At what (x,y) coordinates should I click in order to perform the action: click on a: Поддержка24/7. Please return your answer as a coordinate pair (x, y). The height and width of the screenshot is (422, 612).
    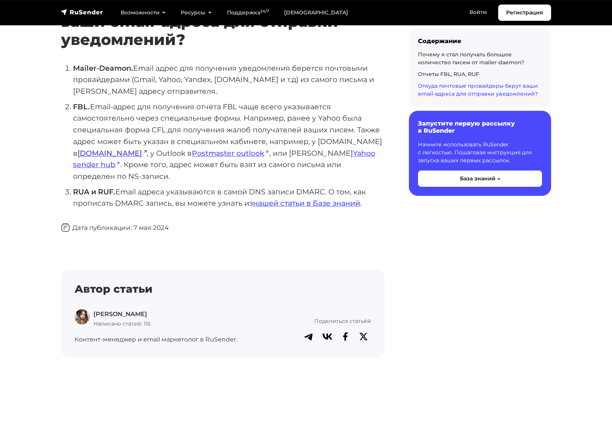
    Looking at the image, I should click on (248, 12).